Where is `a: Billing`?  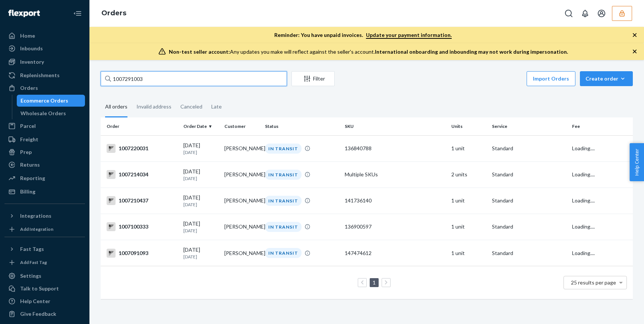 a: Billing is located at coordinates (45, 192).